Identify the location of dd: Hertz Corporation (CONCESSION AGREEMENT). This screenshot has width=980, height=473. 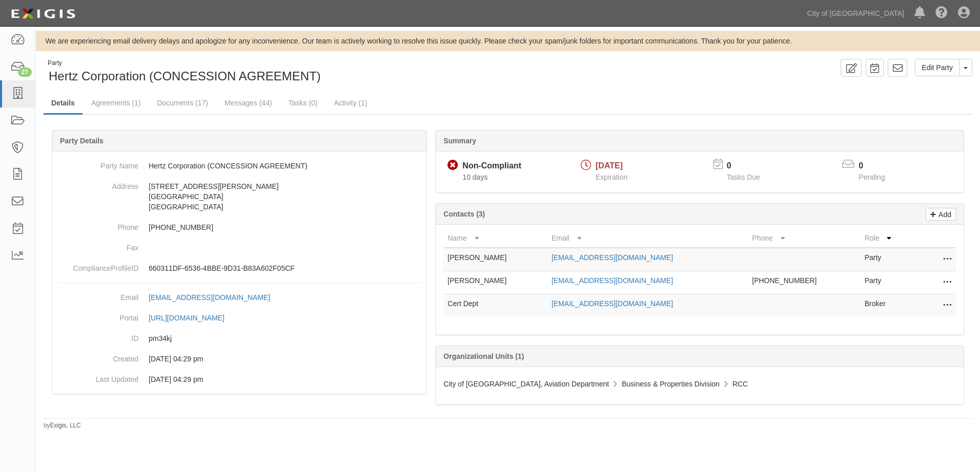
(240, 166).